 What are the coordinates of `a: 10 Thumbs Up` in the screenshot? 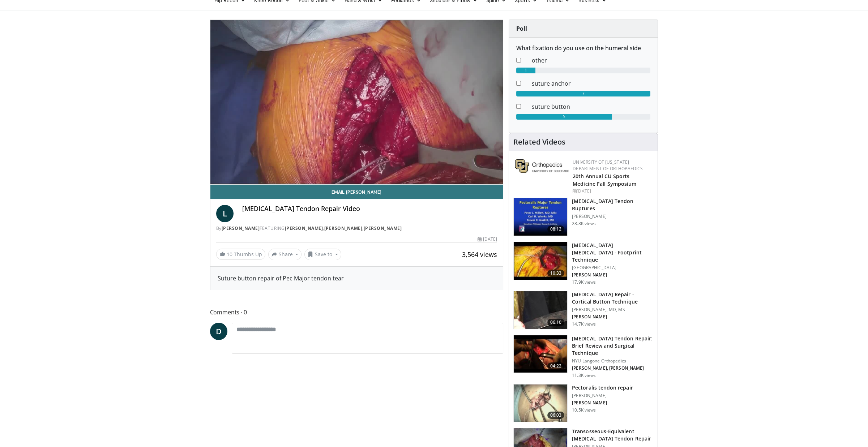 It's located at (241, 254).